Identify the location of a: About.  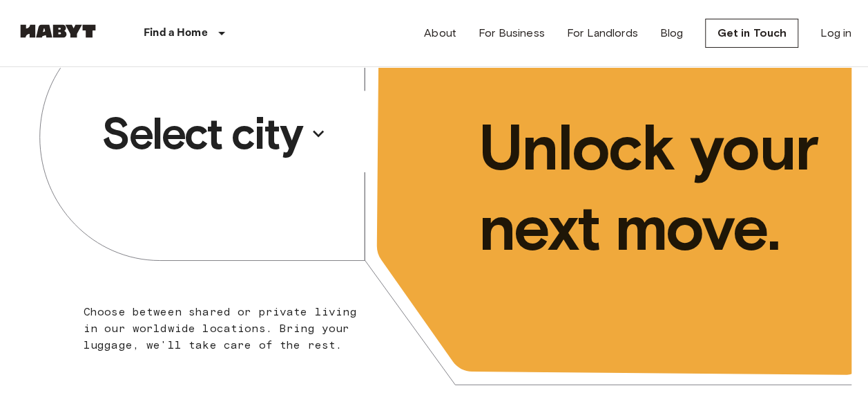
(440, 33).